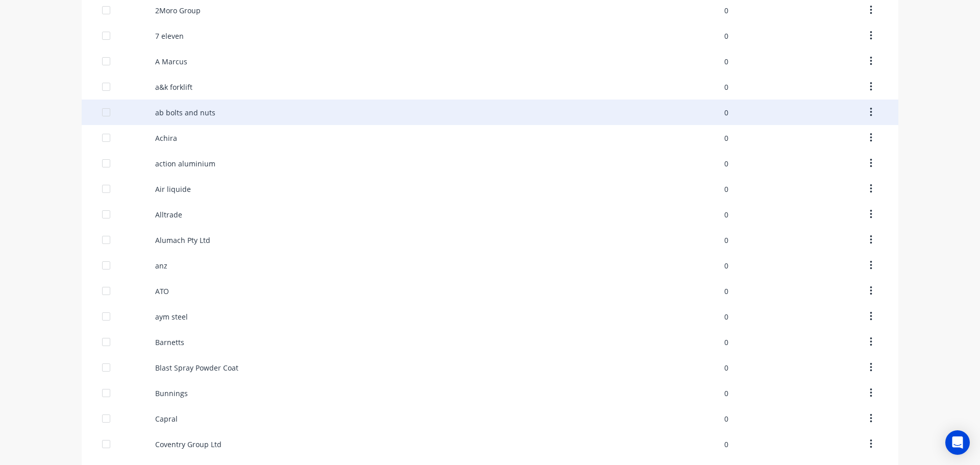 Image resolution: width=980 pixels, height=465 pixels. What do you see at coordinates (161, 265) in the screenshot?
I see `div: anz` at bounding box center [161, 265].